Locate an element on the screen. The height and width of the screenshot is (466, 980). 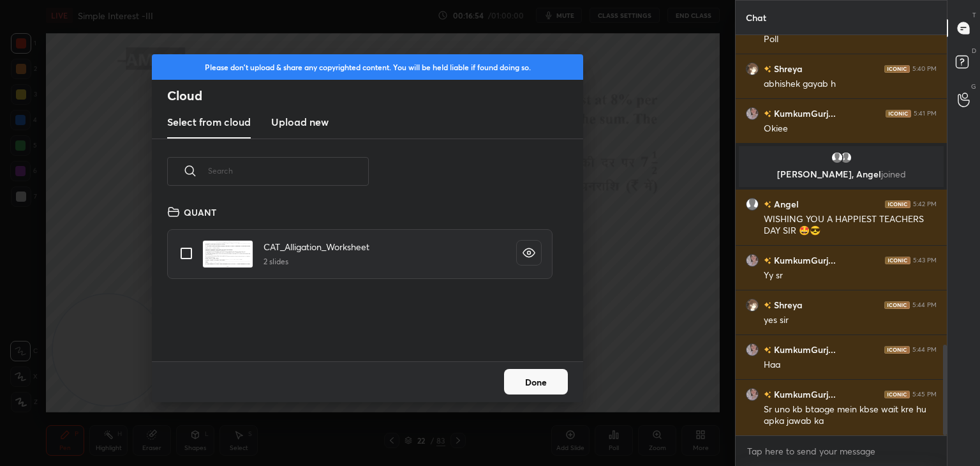
h2: Cloud is located at coordinates (375, 96).